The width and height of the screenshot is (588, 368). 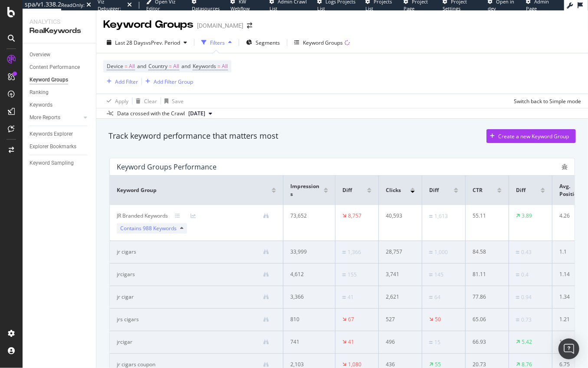 What do you see at coordinates (306, 190) in the screenshot?
I see `span: Impressions` at bounding box center [306, 190].